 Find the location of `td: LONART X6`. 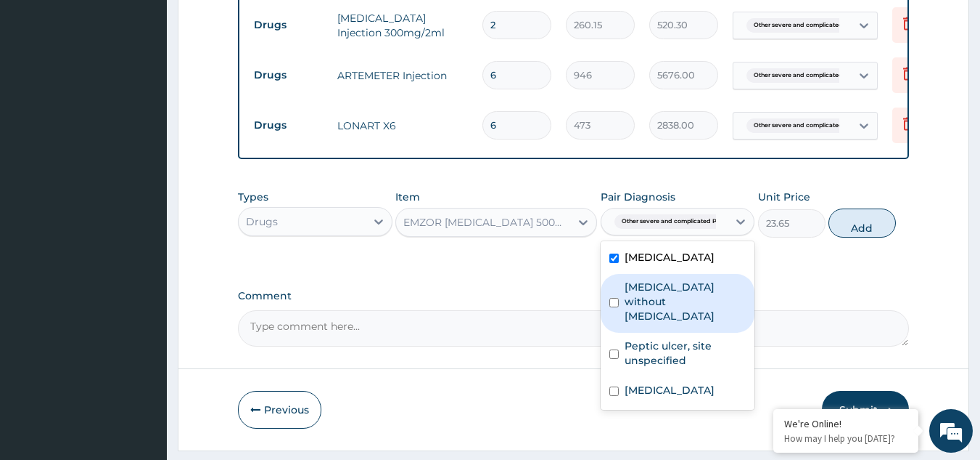

td: LONART X6 is located at coordinates (403, 126).